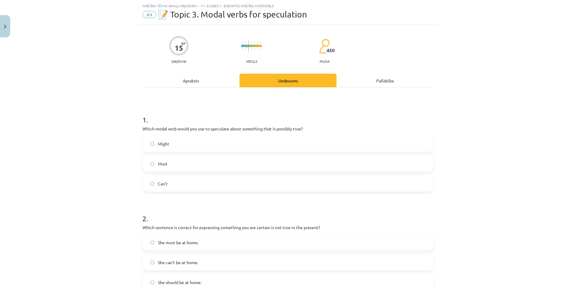  Describe the element at coordinates (331, 50) in the screenshot. I see `span: 450` at that location.